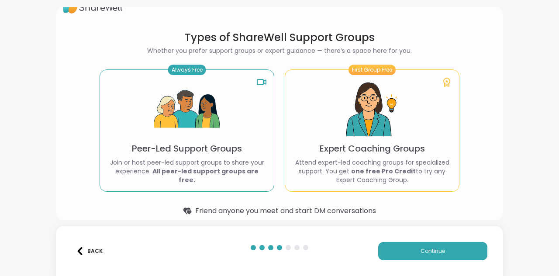 The image size is (559, 276). I want to click on h2: Whether you prefer support groups or expert guidance — there’s a space here for you., so click(279, 51).